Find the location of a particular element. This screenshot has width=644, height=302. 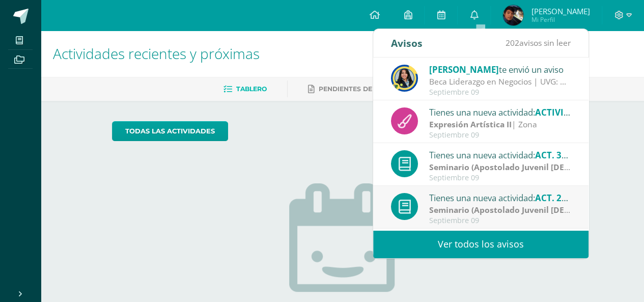

div: te envió un aviso is located at coordinates (500, 69).